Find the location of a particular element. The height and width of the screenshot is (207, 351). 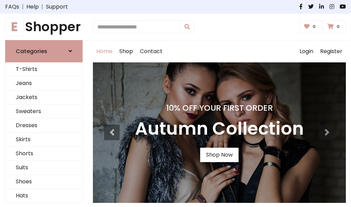

a: Home is located at coordinates (104, 51).